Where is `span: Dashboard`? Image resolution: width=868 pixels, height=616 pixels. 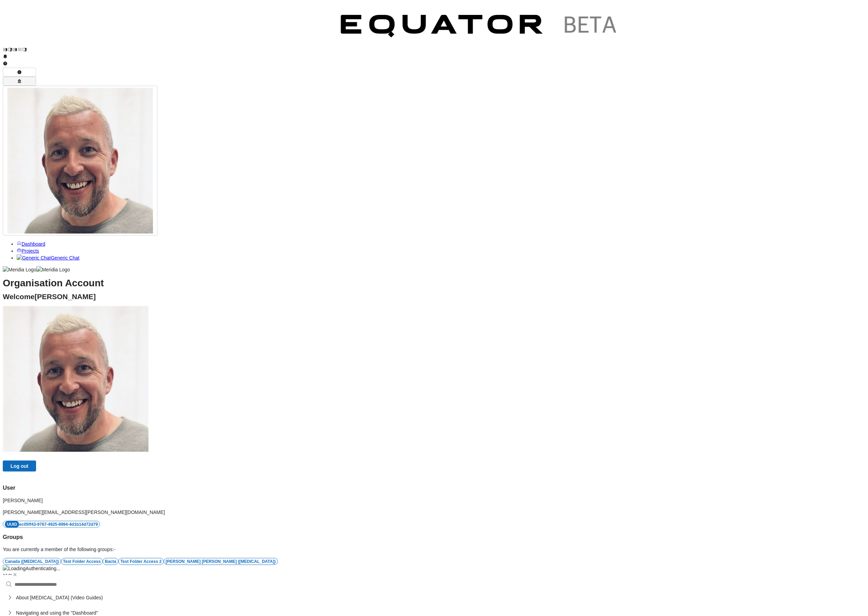
span: Dashboard is located at coordinates (33, 244).